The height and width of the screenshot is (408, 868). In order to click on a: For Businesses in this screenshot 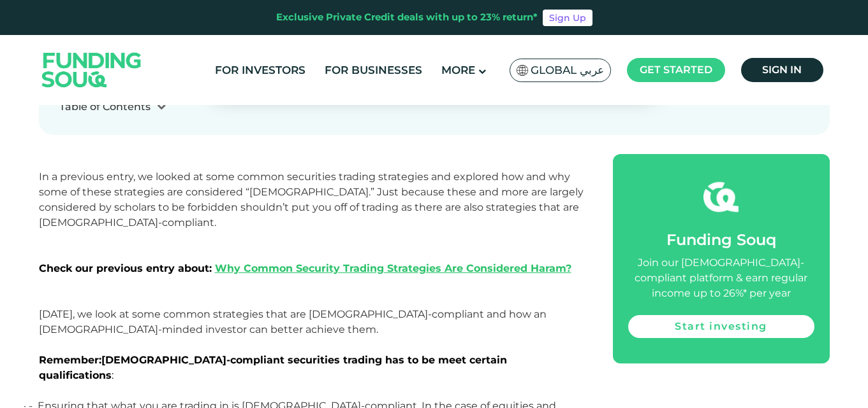, I will do `click(373, 70)`.